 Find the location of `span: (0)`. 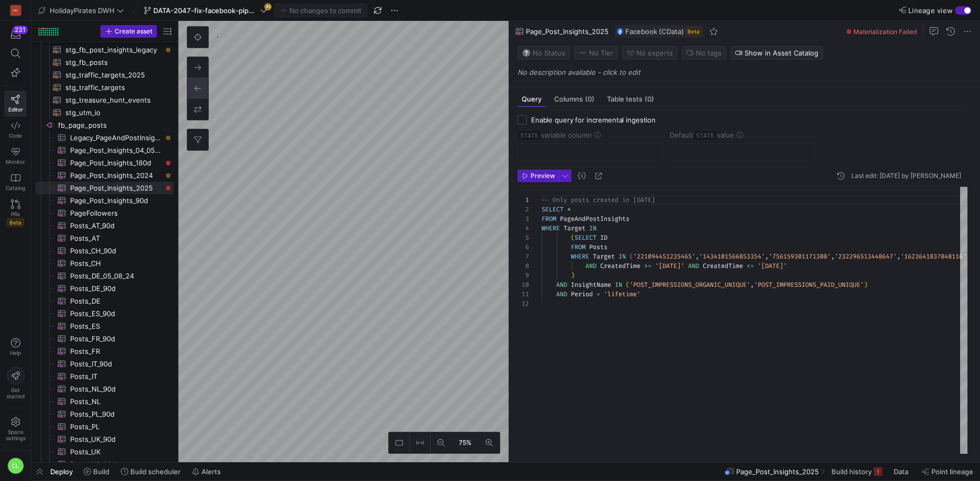

span: (0) is located at coordinates (649, 99).